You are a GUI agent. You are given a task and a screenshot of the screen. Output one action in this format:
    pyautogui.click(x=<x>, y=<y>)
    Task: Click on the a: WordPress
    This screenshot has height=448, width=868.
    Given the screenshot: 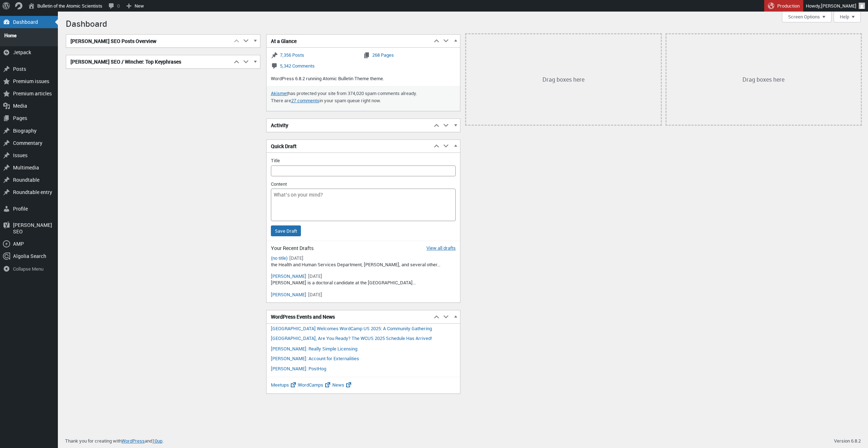 What is the action you would take?
    pyautogui.click(x=133, y=441)
    